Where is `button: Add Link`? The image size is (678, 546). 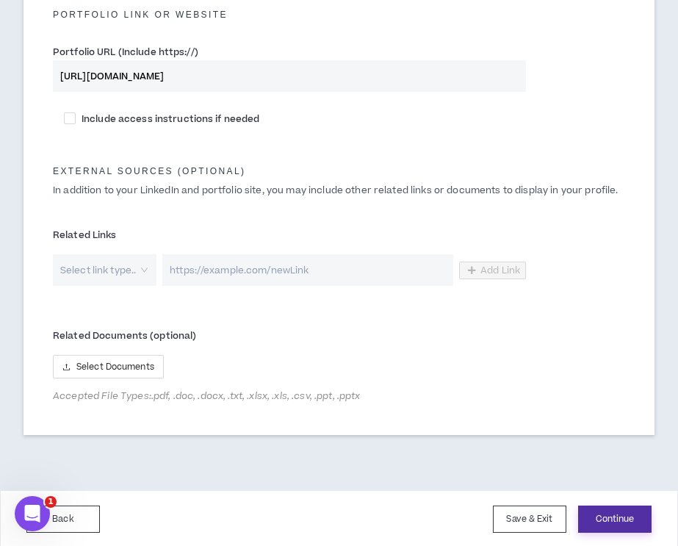 button: Add Link is located at coordinates (492, 270).